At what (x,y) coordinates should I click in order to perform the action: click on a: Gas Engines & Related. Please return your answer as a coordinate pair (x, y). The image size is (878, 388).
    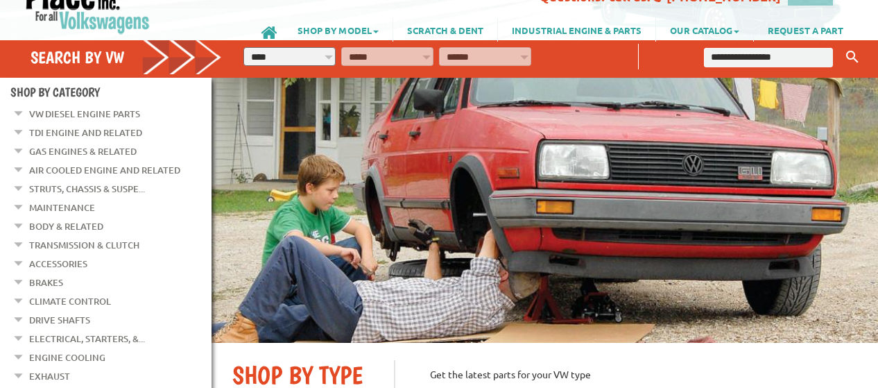
    Looking at the image, I should click on (83, 151).